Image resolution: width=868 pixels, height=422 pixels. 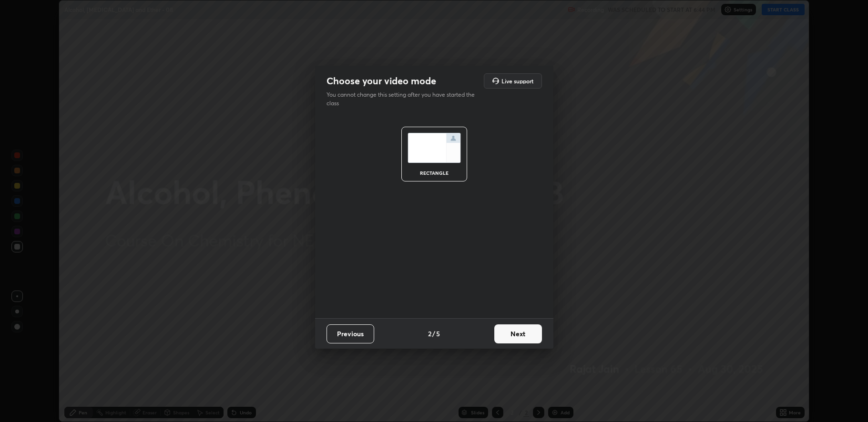 I want to click on h5: Live support, so click(x=517, y=81).